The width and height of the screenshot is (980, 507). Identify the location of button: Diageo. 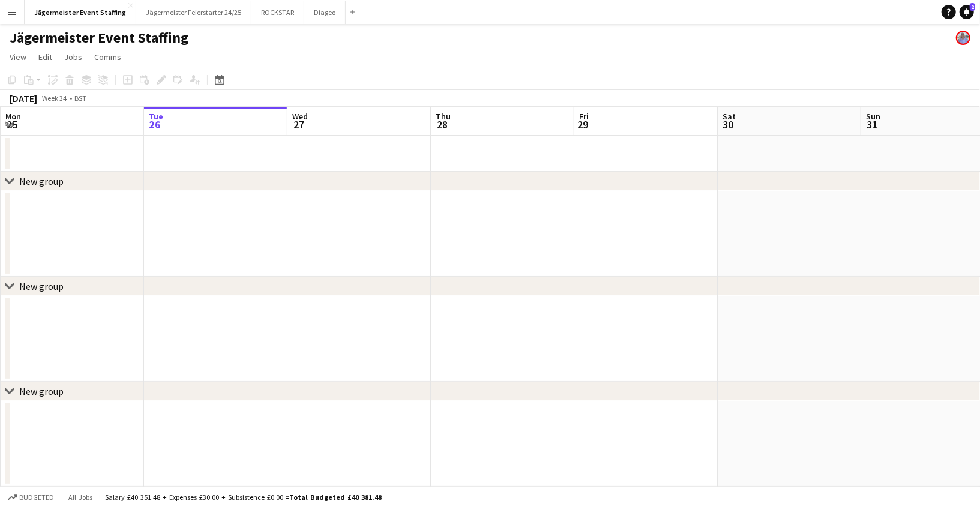
(324, 12).